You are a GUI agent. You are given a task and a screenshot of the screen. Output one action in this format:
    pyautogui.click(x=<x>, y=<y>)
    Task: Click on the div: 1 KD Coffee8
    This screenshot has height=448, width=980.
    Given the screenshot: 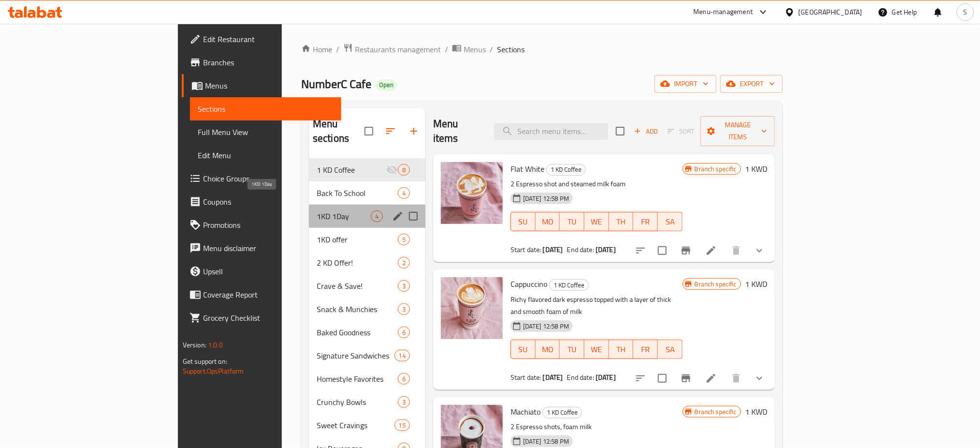 What is the action you would take?
    pyautogui.click(x=367, y=170)
    